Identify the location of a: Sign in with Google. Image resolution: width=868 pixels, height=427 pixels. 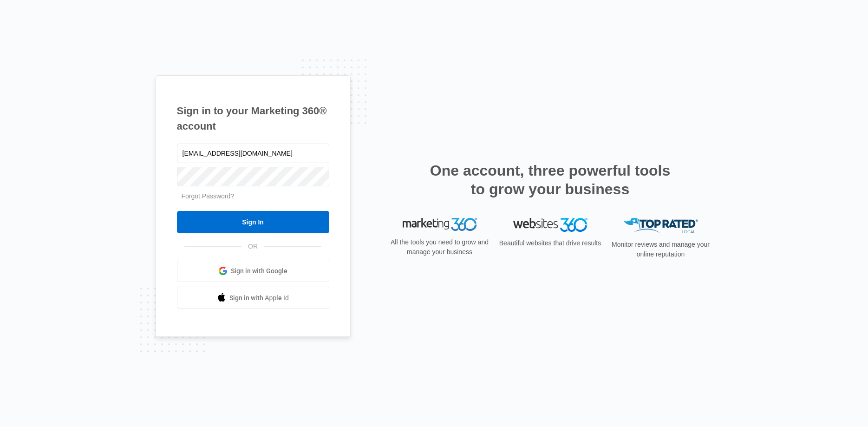
(253, 271).